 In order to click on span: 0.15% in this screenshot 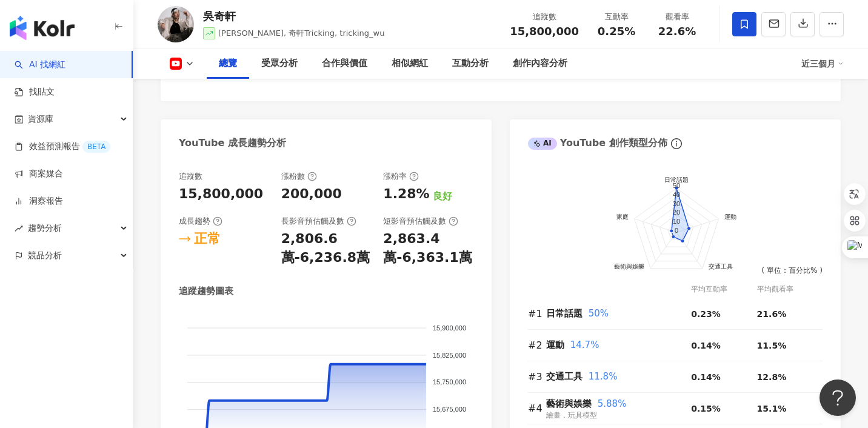, I will do `click(706, 409)`.